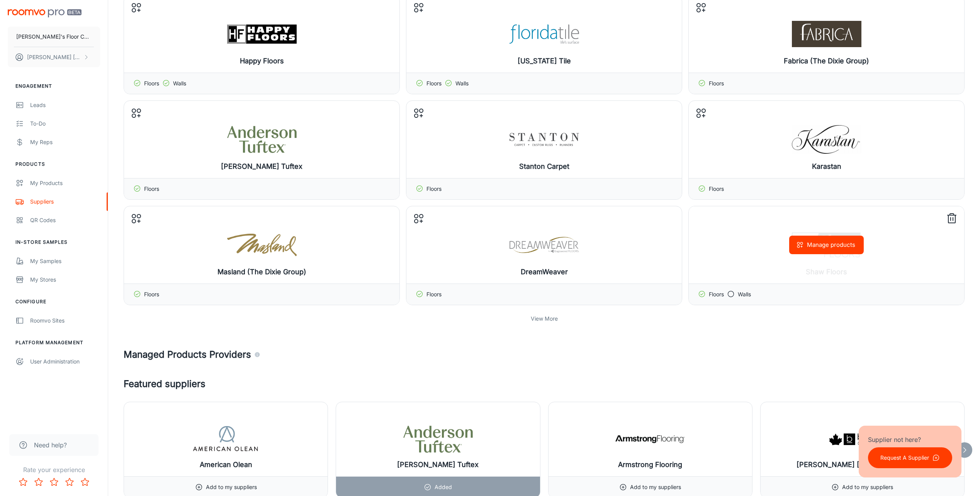 The image size is (980, 496). What do you see at coordinates (257, 355) in the screenshot?
I see `div: Agencies and suppliers who work with us to automatically identify the specific products you carry` at bounding box center [257, 355].